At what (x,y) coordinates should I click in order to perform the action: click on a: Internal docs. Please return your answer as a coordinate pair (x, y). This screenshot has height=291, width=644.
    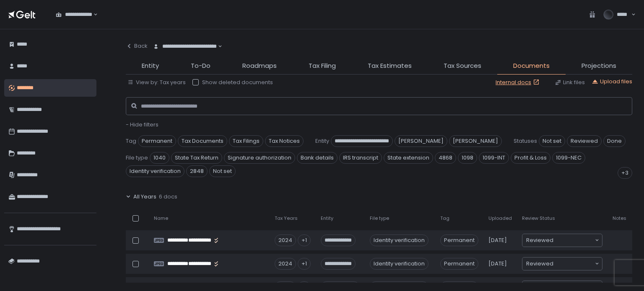
    Looking at the image, I should click on (518, 82).